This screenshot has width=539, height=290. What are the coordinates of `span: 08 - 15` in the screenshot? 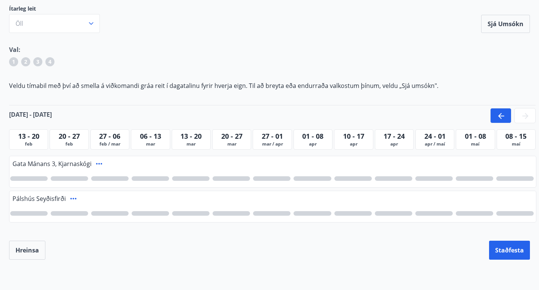 It's located at (516, 136).